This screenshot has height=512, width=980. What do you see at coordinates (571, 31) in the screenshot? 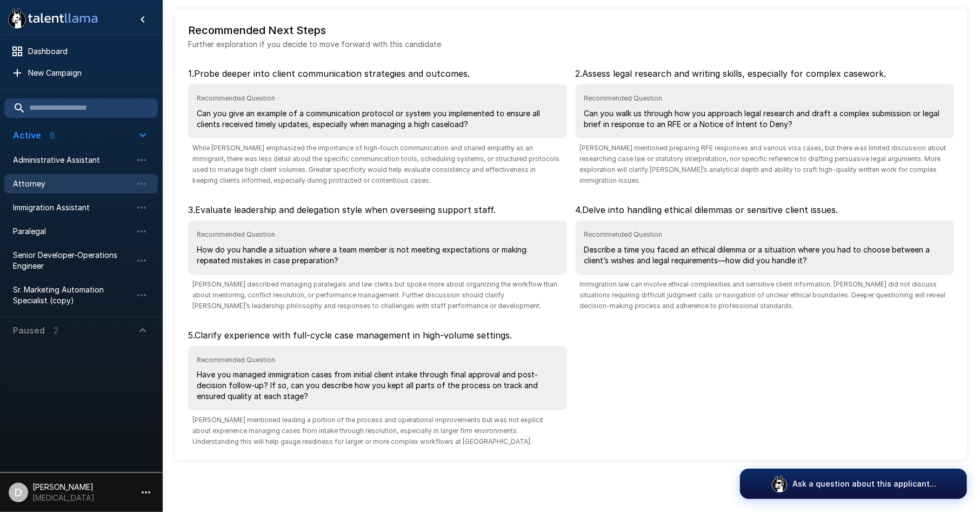
I see `h6: Recommended Next Steps` at bounding box center [571, 31].